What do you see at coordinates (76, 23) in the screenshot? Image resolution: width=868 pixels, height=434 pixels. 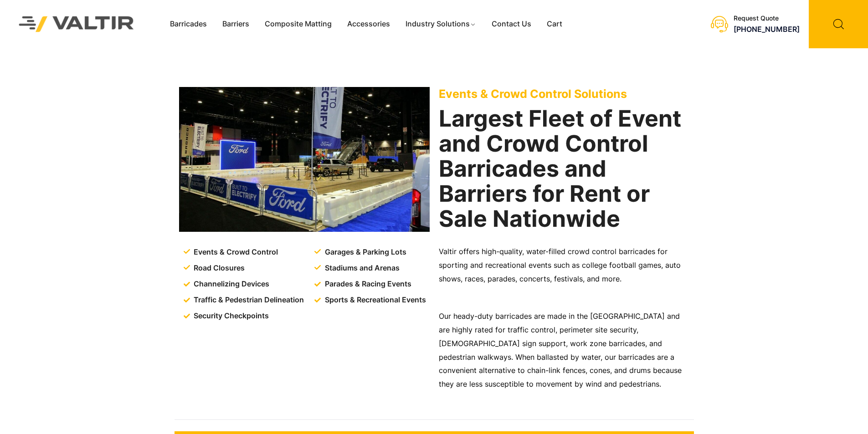 I see `img: Valtir Rentals` at bounding box center [76, 23].